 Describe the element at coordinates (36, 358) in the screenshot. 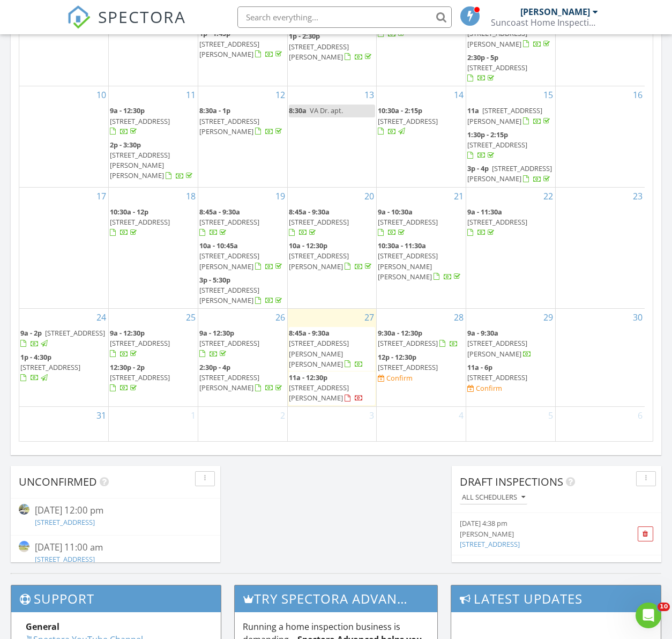

I see `span: 1p - 4:30p` at that location.